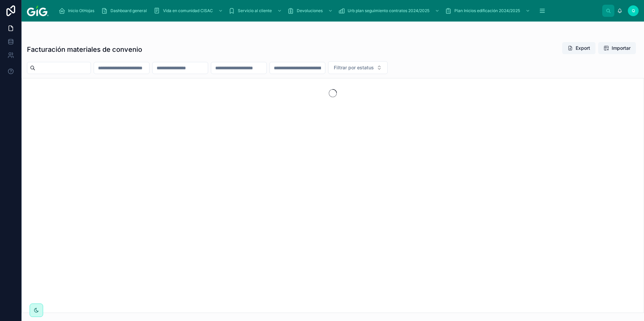  I want to click on img: App logo, so click(38, 11).